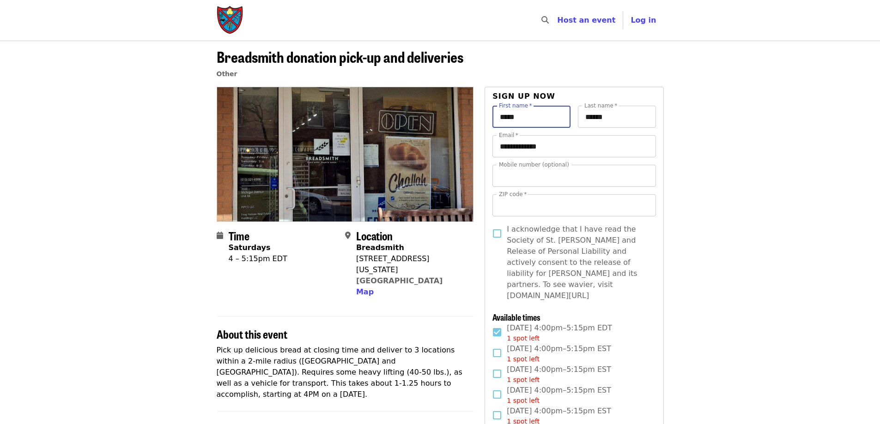 This screenshot has height=424, width=880. Describe the element at coordinates (220, 235) in the screenshot. I see `i: calendar icon` at that location.